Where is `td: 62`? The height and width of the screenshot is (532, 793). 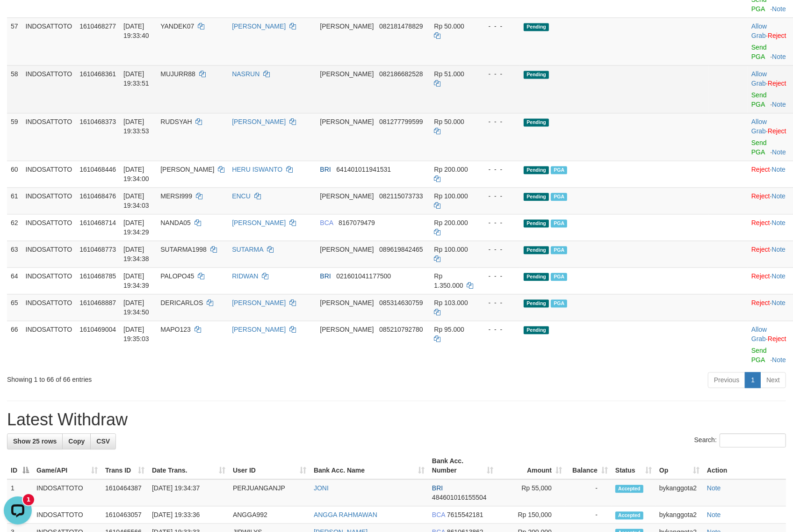 td: 62 is located at coordinates (14, 227).